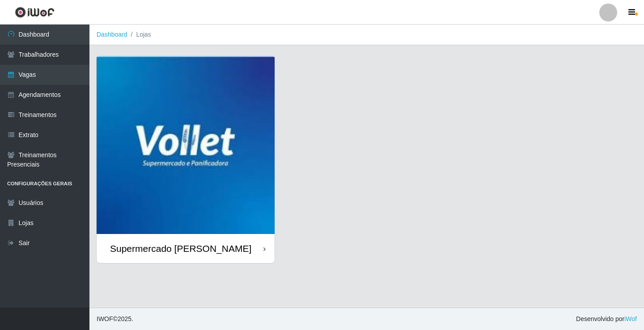 This screenshot has height=330, width=644. I want to click on li: Lojas, so click(139, 34).